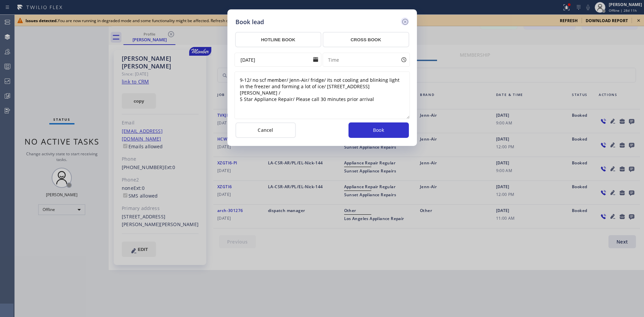 The height and width of the screenshot is (317, 644). Describe the element at coordinates (379, 130) in the screenshot. I see `button: Book` at that location.